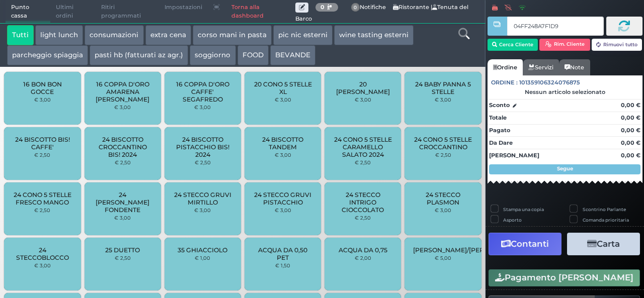 Image resolution: width=644 pixels, height=298 pixels. I want to click on b: 0, so click(323, 7).